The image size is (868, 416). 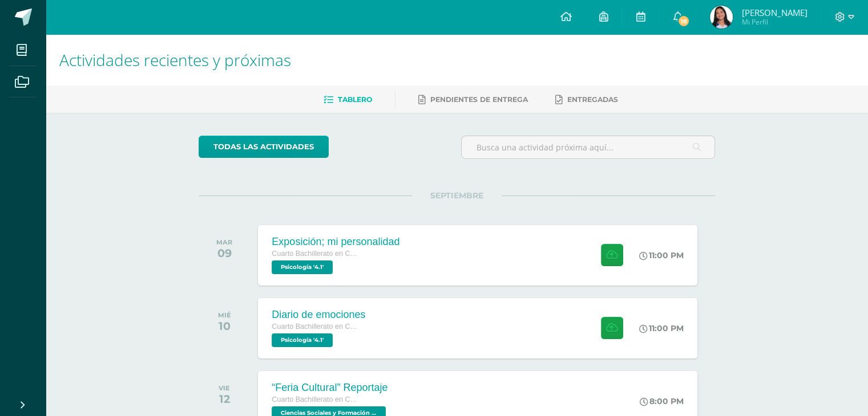 I want to click on a: Entregadas, so click(x=587, y=100).